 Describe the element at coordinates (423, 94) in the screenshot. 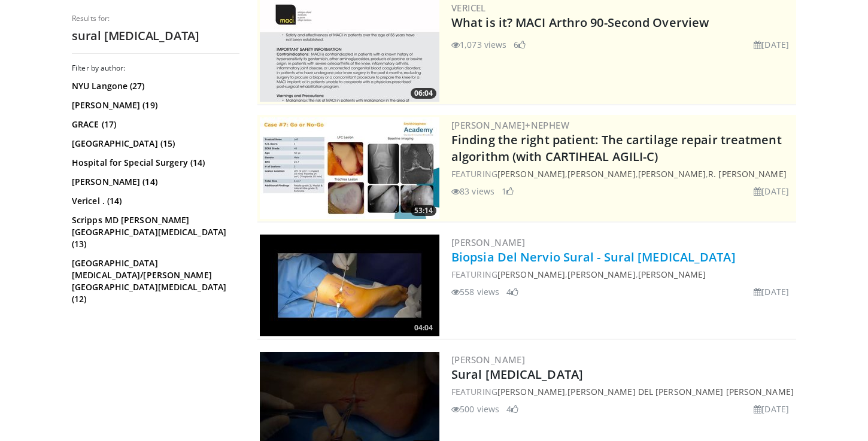

I see `span: 06:04` at that location.